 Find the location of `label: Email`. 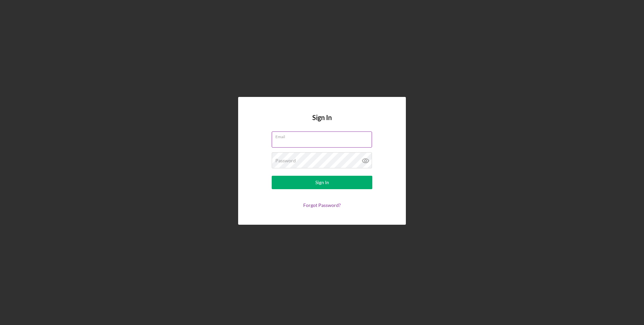

label: Email is located at coordinates (324, 135).